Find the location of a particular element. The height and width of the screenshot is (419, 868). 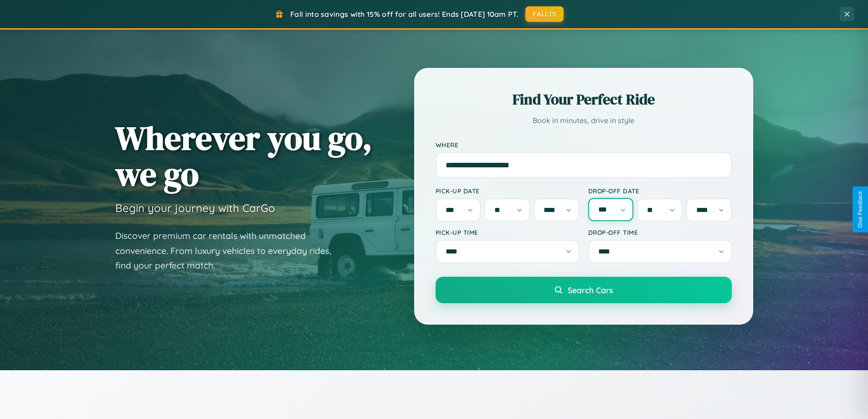

label: Pick-up Time is located at coordinates (507, 232).